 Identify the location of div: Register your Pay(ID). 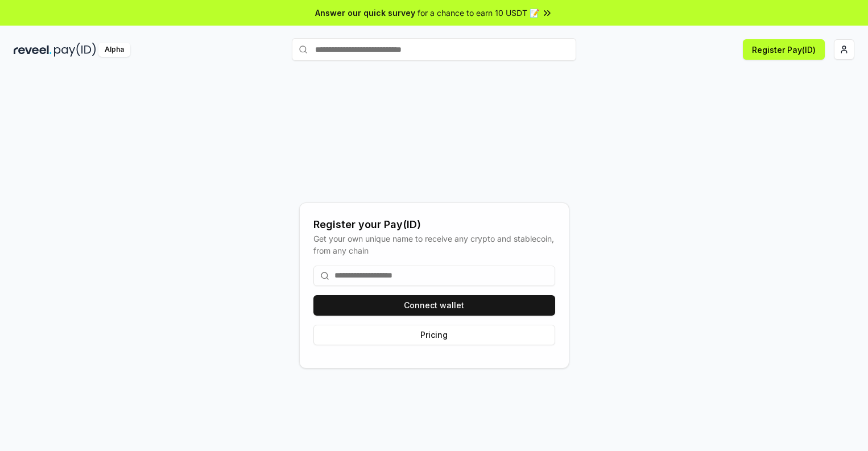
(434, 224).